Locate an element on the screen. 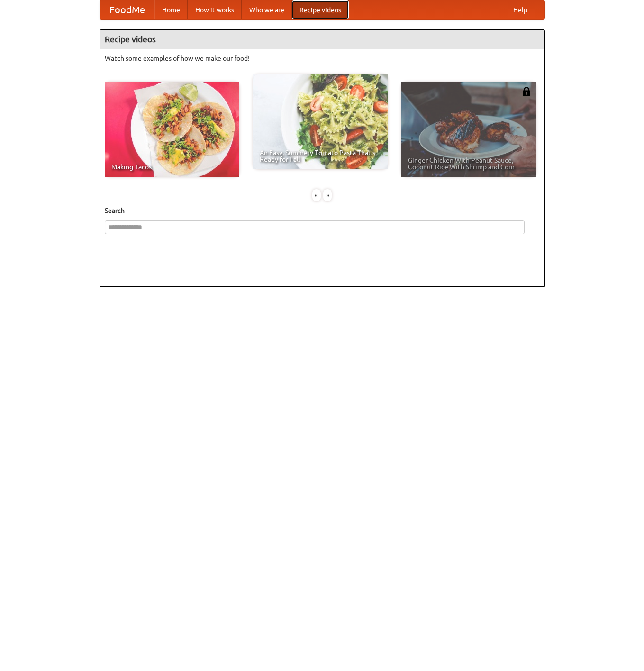 The width and height of the screenshot is (644, 671). a: Making Tacos is located at coordinates (172, 129).